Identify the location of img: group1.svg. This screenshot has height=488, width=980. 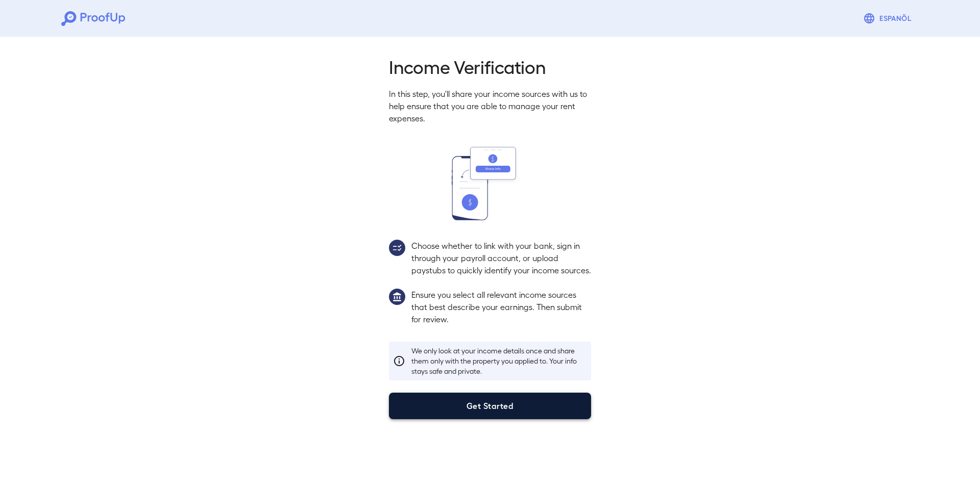
(397, 297).